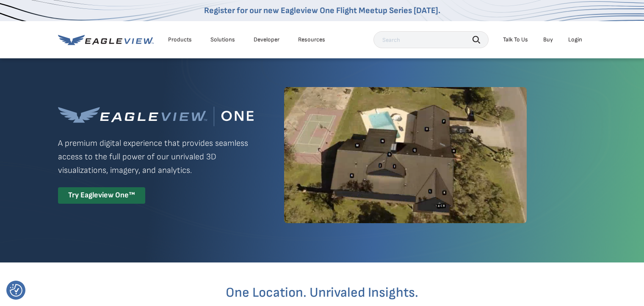  Describe the element at coordinates (322, 293) in the screenshot. I see `h2: One Location. Unrivaled Insights.` at that location.